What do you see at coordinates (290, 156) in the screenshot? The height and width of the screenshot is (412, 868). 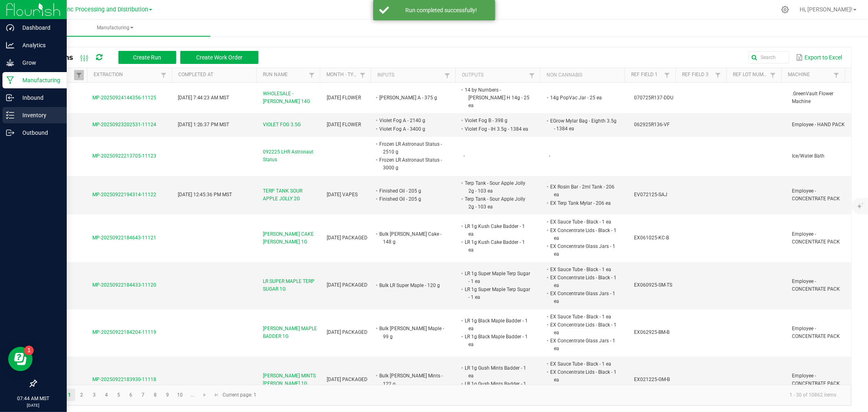 I see `span: 092225 LHR Astronaut Status` at bounding box center [290, 156].